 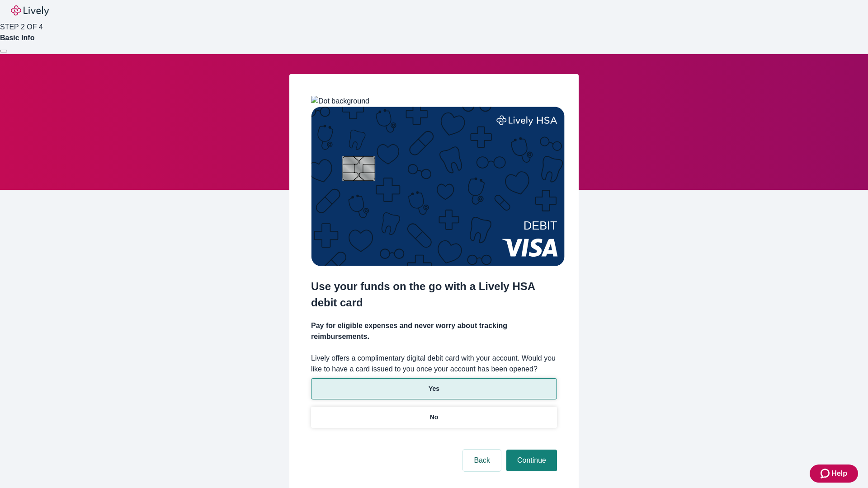 What do you see at coordinates (434, 388) in the screenshot?
I see `p: Yes` at bounding box center [434, 388].